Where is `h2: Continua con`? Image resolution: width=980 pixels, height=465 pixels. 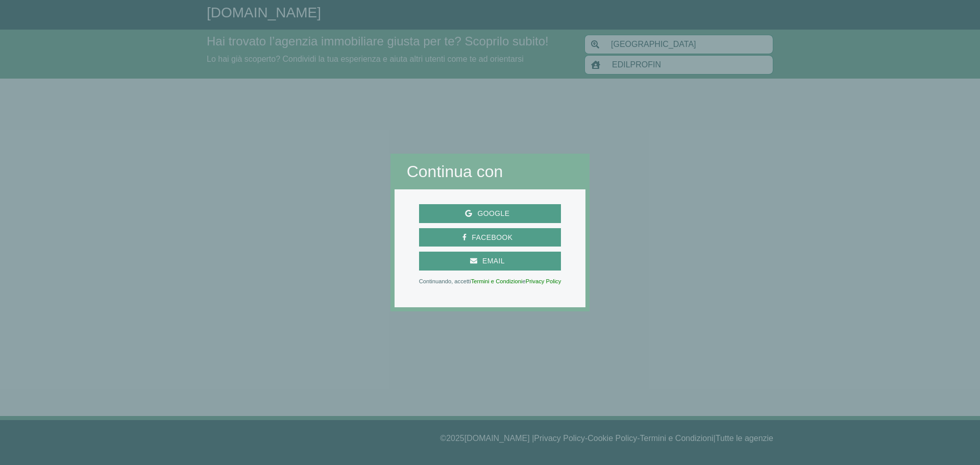
h2: Continua con is located at coordinates (490, 171).